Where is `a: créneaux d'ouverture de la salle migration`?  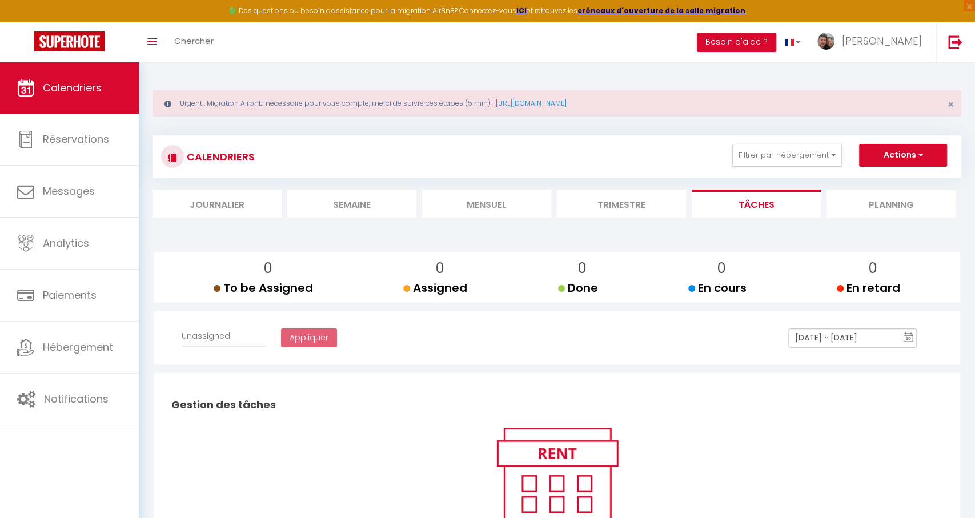 a: créneaux d'ouverture de la salle migration is located at coordinates (661, 10).